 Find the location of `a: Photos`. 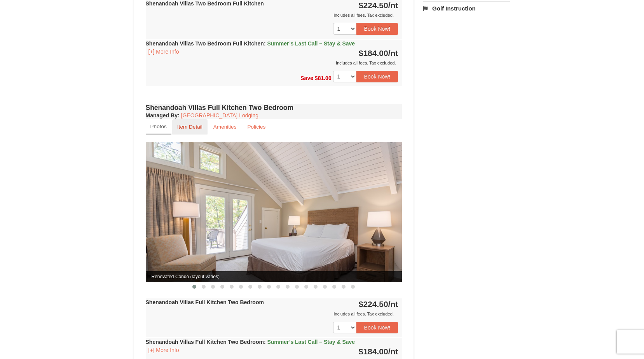

a: Photos is located at coordinates (158, 127).